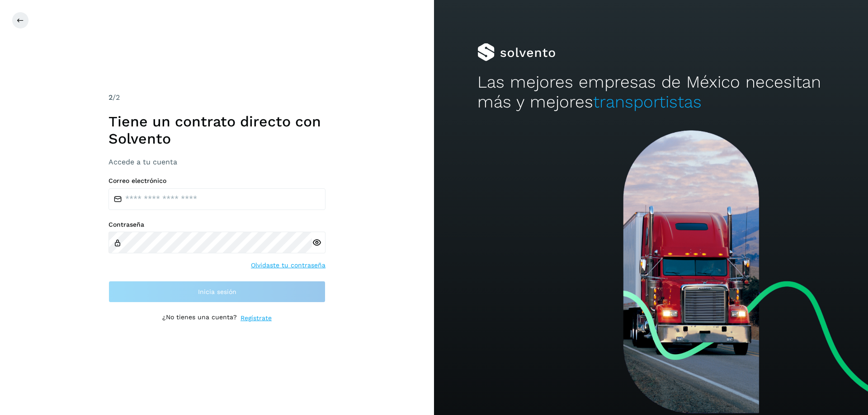 The width and height of the screenshot is (868, 415). Describe the element at coordinates (217, 181) in the screenshot. I see `label: Correo electrónico` at that location.